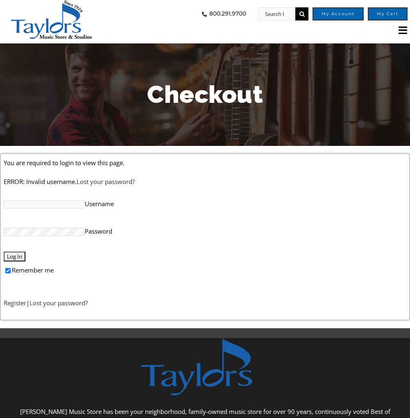 This screenshot has height=418, width=410. What do you see at coordinates (44, 232) in the screenshot?
I see `input: Password` at bounding box center [44, 232].